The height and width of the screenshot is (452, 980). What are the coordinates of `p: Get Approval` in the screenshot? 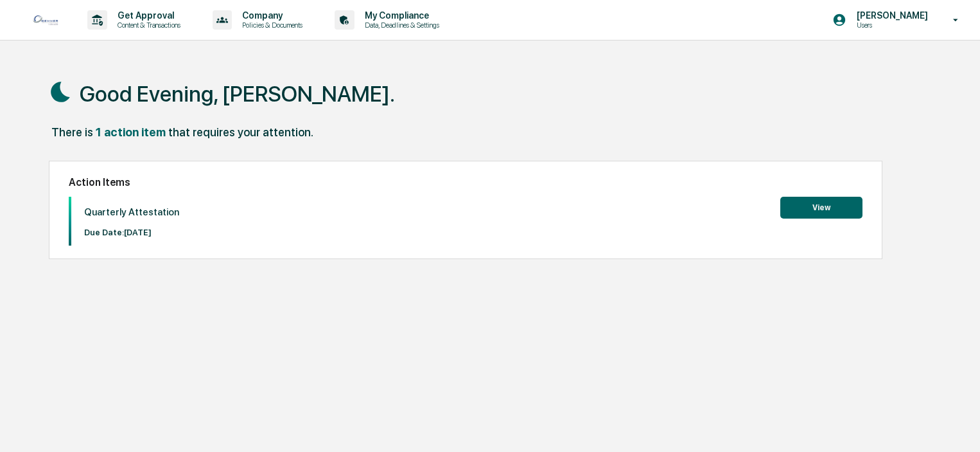 It's located at (147, 15).